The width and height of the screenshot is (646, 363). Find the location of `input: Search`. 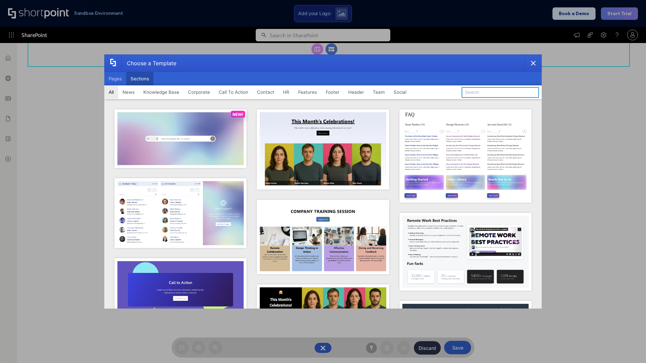

input: Search is located at coordinates (500, 92).